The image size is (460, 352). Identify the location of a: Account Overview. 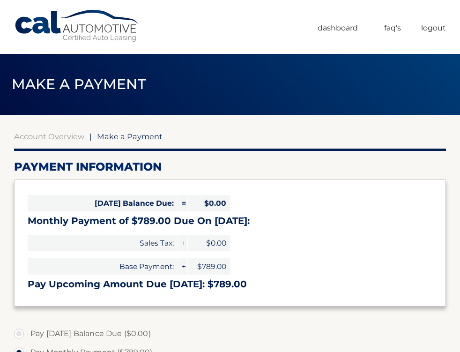
(49, 136).